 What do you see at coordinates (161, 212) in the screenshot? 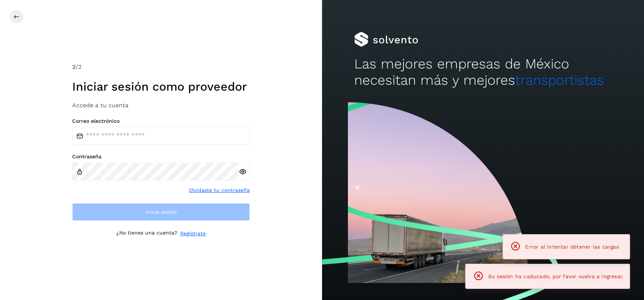
I see `button: Inicia sesión` at bounding box center [161, 212].